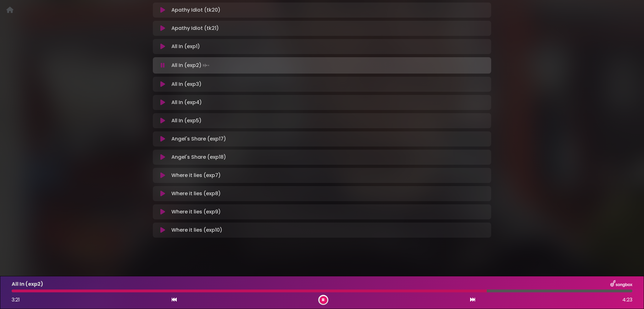 This screenshot has height=309, width=644. Describe the element at coordinates (195, 28) in the screenshot. I see `p: Apathy Idiot (tk21)` at that location.